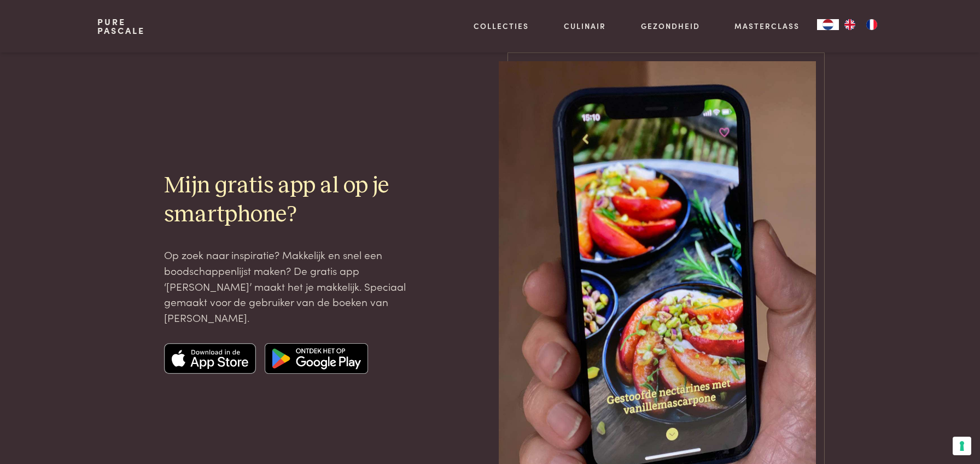 Image resolution: width=980 pixels, height=464 pixels. Describe the element at coordinates (121, 26) in the screenshot. I see `a: PurePascale` at that location.